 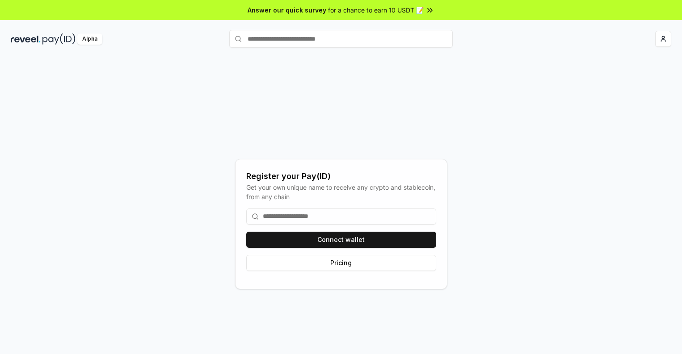 I want to click on div: Get your own unique name to receive any crypto and stablecoin, from any chain, so click(x=341, y=192).